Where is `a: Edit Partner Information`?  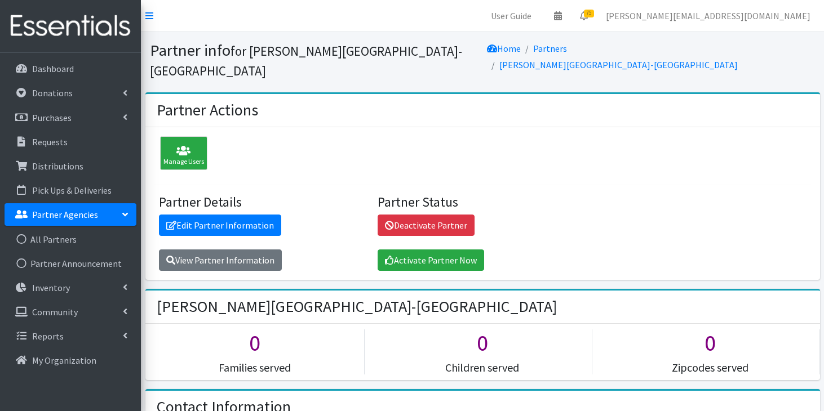
a: Edit Partner Information is located at coordinates (220, 225).